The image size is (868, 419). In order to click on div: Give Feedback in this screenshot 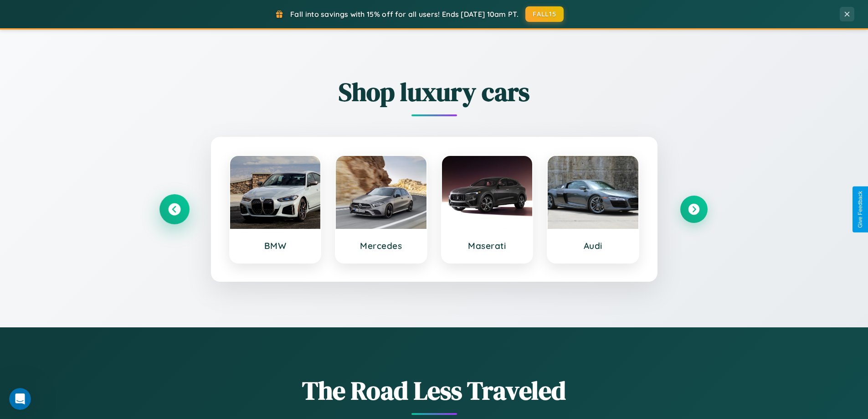, I will do `click(860, 209)`.